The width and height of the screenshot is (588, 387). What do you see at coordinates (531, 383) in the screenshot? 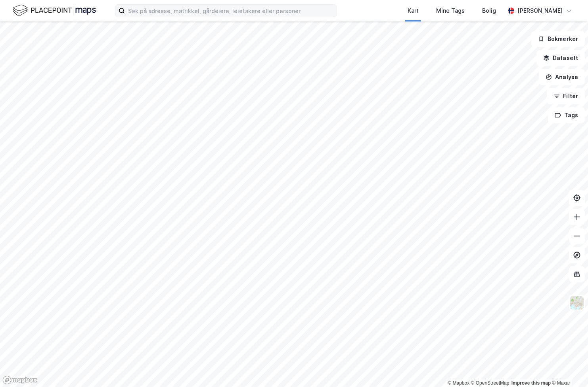
I see `a: Improve this map` at bounding box center [531, 383].